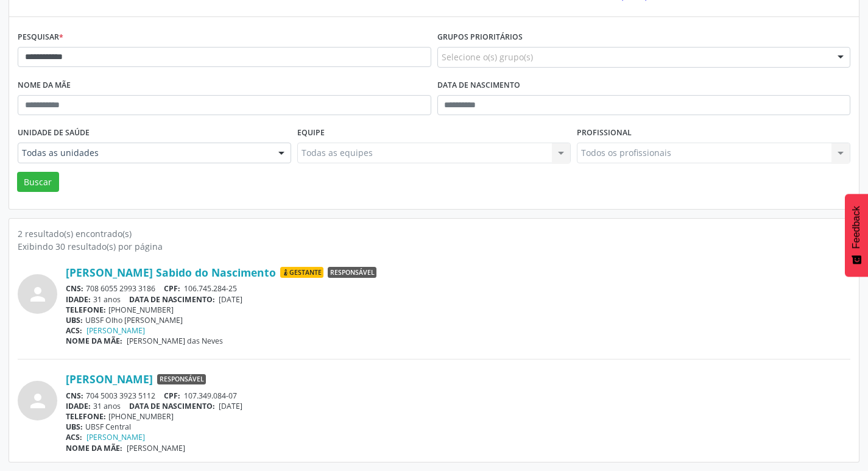 The height and width of the screenshot is (471, 868). Describe the element at coordinates (857, 227) in the screenshot. I see `span: Feedback` at that location.